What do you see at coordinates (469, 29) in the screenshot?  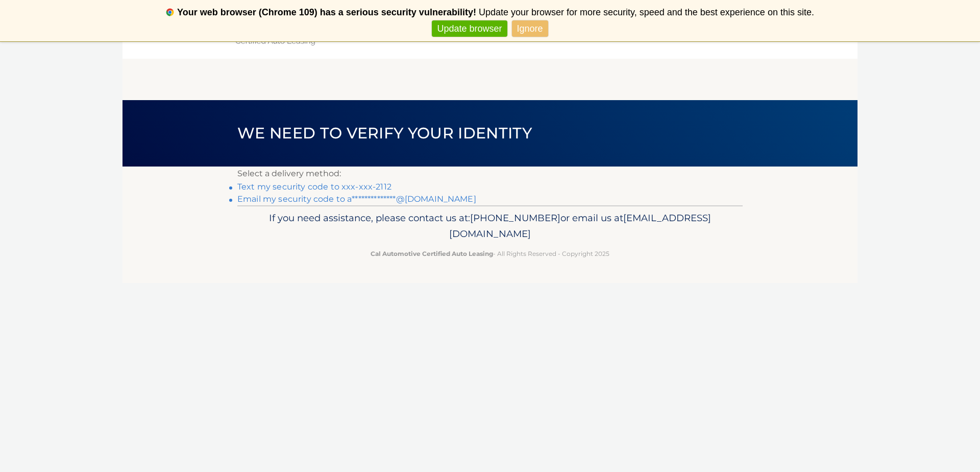 I see `a: Update browser` at bounding box center [469, 29].